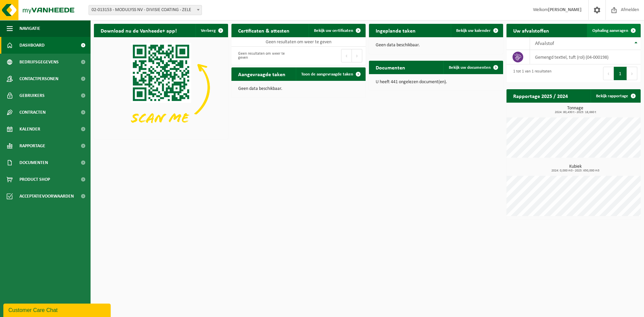  Describe the element at coordinates (395, 30) in the screenshot. I see `h2: Ingeplande taken` at that location.